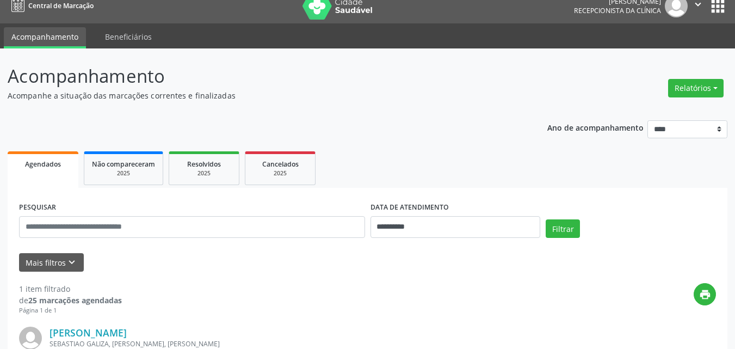 This screenshot has height=349, width=735. What do you see at coordinates (204, 164) in the screenshot?
I see `span: Resolvidos` at bounding box center [204, 164].